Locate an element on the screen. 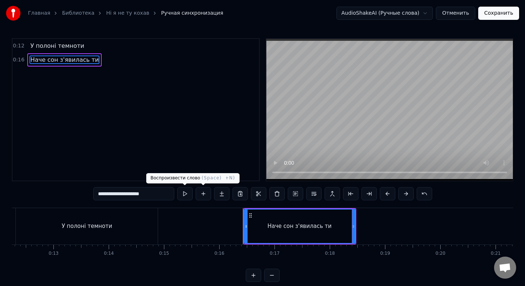  a: Библиотека is located at coordinates (78, 13).